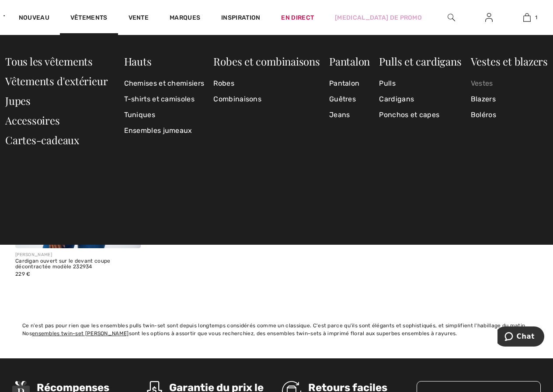 The height and width of the screenshot is (392, 553). What do you see at coordinates (509, 84) in the screenshot?
I see `a: Vestes` at bounding box center [509, 84].